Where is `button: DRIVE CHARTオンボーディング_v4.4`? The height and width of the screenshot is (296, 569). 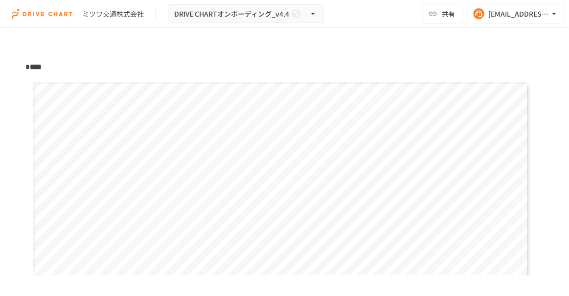
button: DRIVE CHARTオンボーディング_v4.4 is located at coordinates (246, 14).